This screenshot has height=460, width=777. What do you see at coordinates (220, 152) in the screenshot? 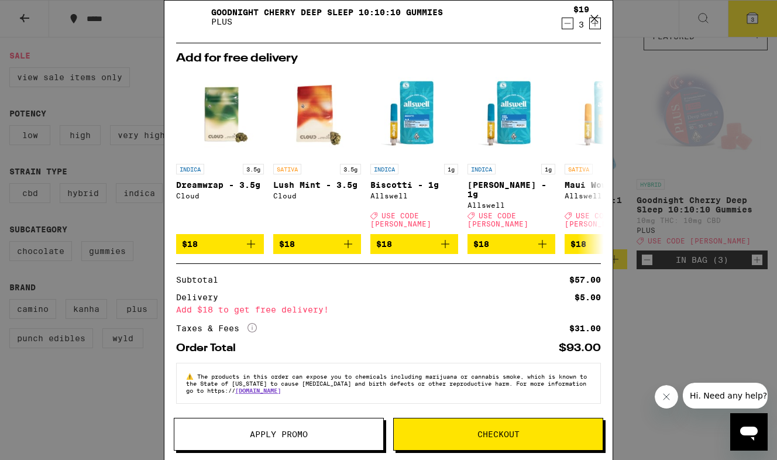
I see `a: Open page for Dreamwrap - 3.5g from Cloud` at bounding box center [220, 152].